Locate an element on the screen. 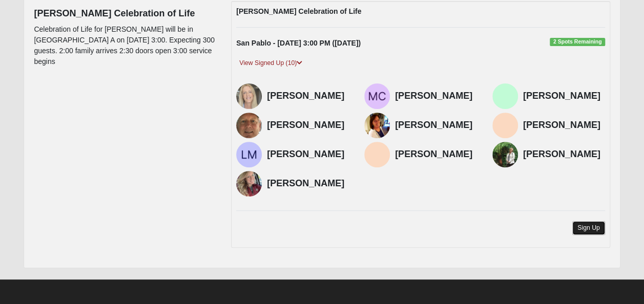 This screenshot has width=644, height=304. img: Karen Blankenship is located at coordinates (377, 126).